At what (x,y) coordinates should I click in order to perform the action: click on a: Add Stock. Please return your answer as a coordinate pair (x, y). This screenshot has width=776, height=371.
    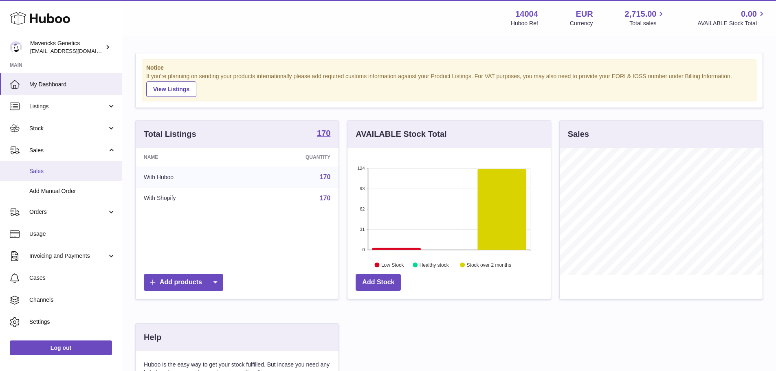
    Looking at the image, I should click on (378, 282).